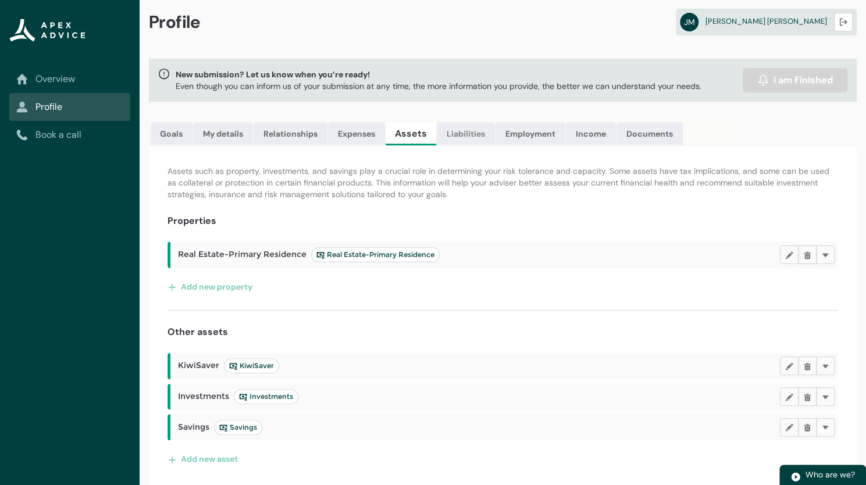  Describe the element at coordinates (70, 135) in the screenshot. I see `a: Book a call` at that location.